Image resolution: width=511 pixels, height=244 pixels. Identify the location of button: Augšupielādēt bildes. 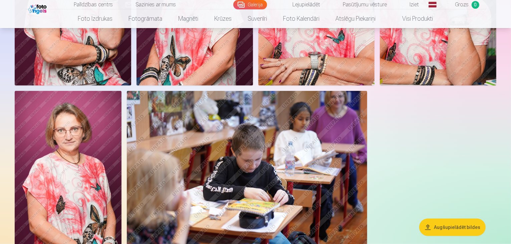
(453, 227).